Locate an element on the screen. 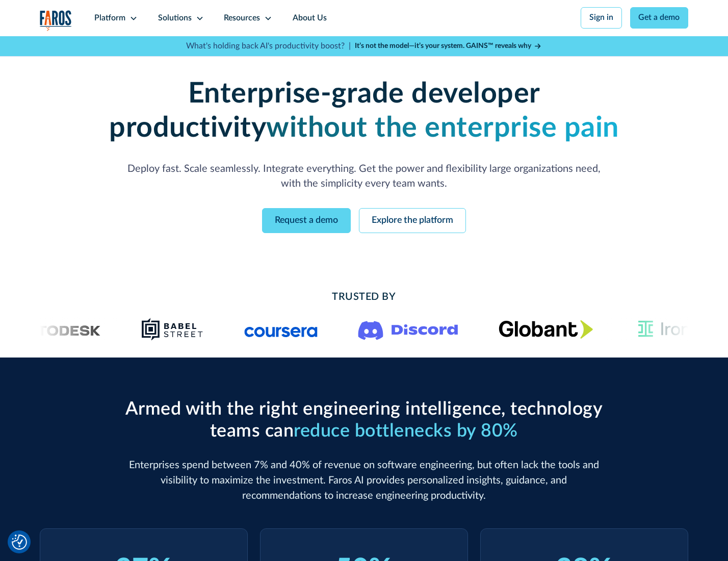  a: It’s not the model—it’s your system. GAINS™ reveals why is located at coordinates (448, 46).